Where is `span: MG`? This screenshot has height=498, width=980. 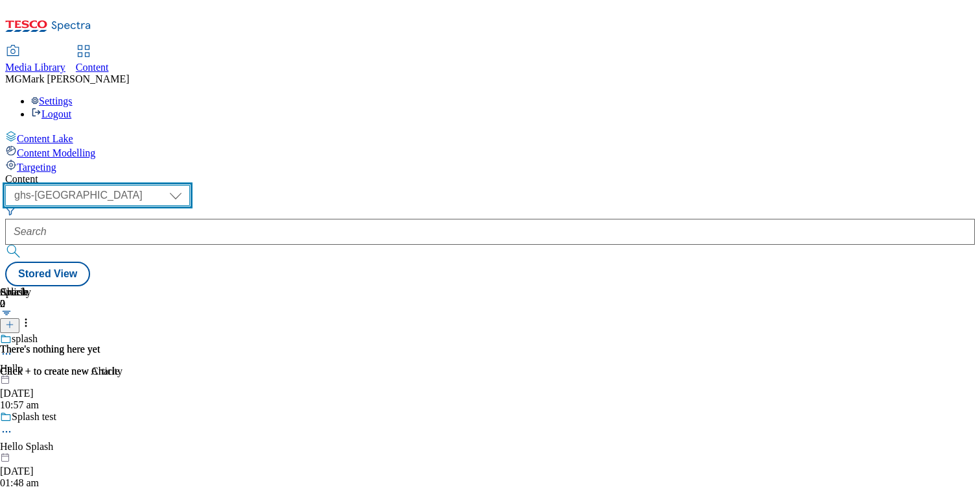 span: MG is located at coordinates (13, 79).